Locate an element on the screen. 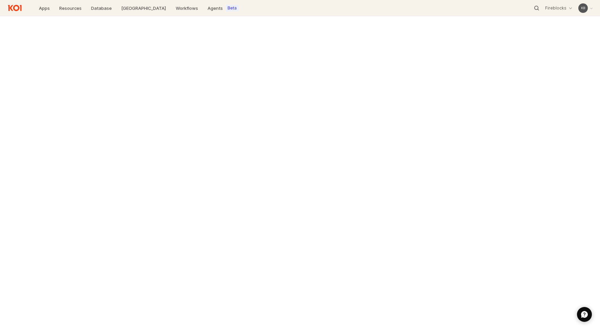 The height and width of the screenshot is (330, 600). div: K B is located at coordinates (583, 8).